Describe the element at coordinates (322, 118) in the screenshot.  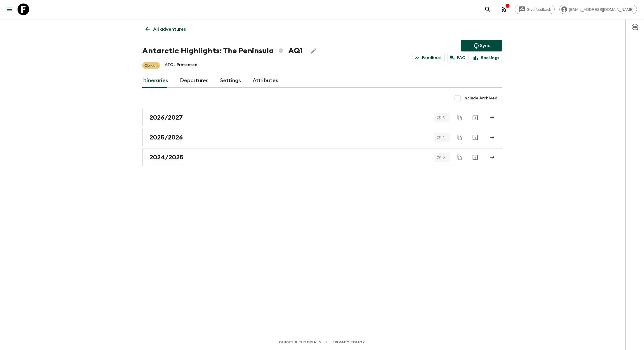
I see `a: 2026/2027` at that location.